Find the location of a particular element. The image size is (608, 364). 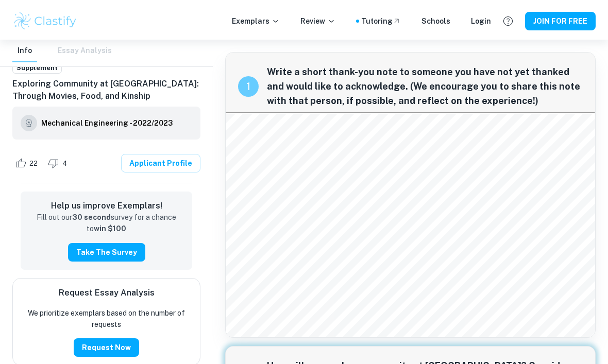

span: 4 is located at coordinates (64, 161).